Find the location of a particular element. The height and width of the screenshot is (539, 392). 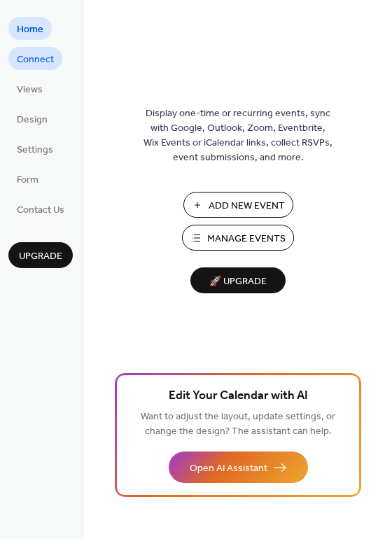

a: Home is located at coordinates (30, 28).